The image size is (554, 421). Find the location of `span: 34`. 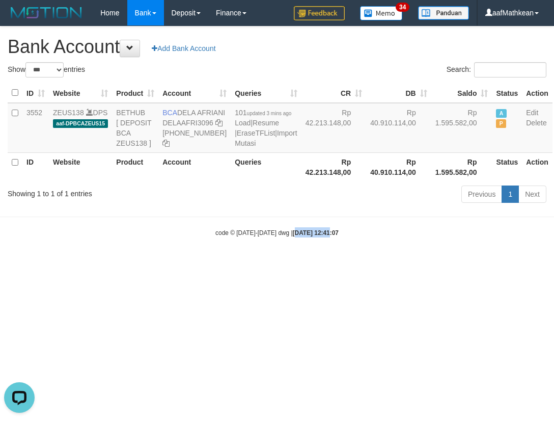

span: 34 is located at coordinates (402, 7).